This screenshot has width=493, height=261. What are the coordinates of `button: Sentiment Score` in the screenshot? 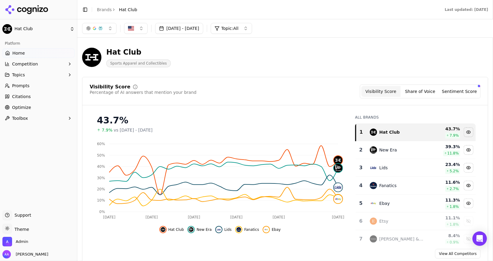 It's located at (459, 91).